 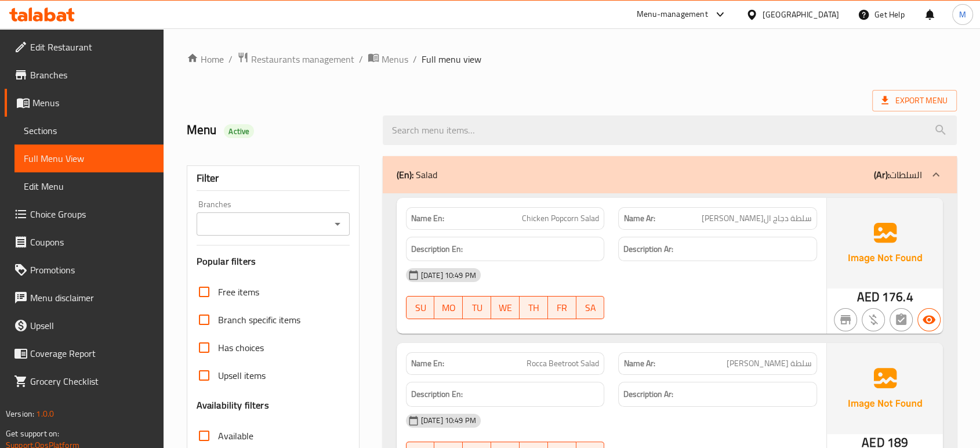 I want to click on a: Choice Groups, so click(x=84, y=214).